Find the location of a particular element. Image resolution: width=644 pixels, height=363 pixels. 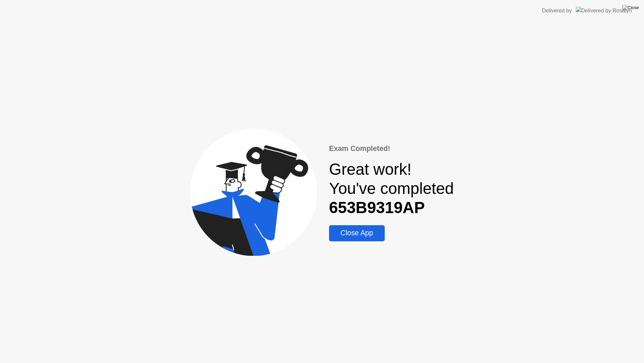

div: Close App is located at coordinates (357, 233).